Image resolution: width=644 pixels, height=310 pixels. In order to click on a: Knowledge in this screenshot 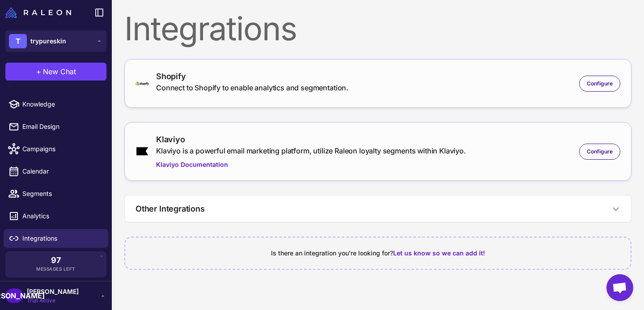, I will do `click(56, 104)`.